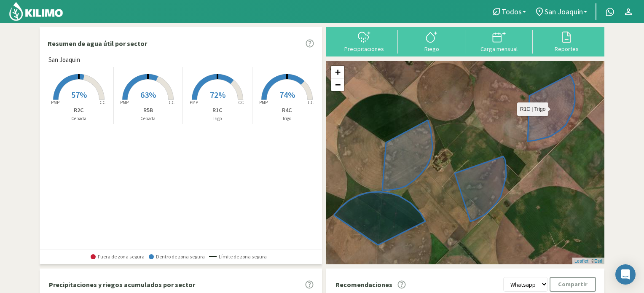  I want to click on span: 72%, so click(217, 94).